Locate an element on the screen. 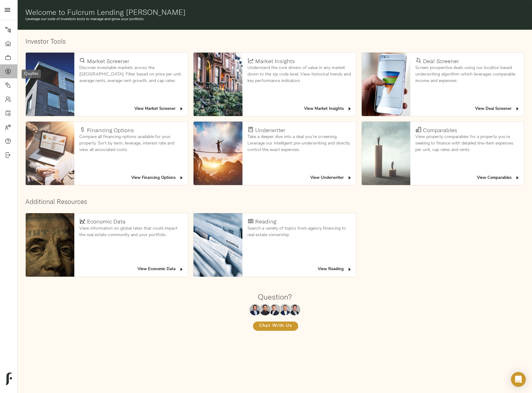 The image size is (532, 393). button: Chat With Us is located at coordinates (276, 326).